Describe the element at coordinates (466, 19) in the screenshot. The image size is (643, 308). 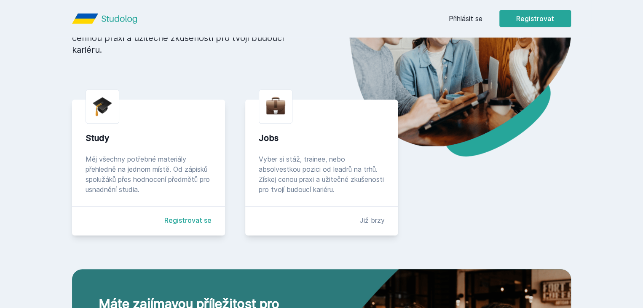
I see `a: Přihlásit se` at that location.